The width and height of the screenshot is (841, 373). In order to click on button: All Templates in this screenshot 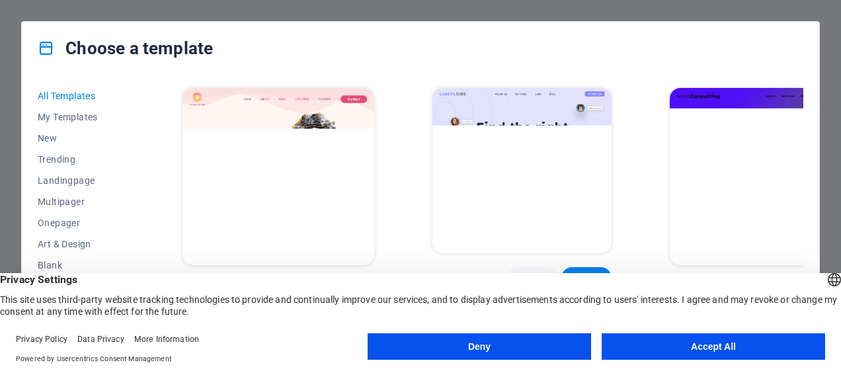, I will do `click(81, 96)`.